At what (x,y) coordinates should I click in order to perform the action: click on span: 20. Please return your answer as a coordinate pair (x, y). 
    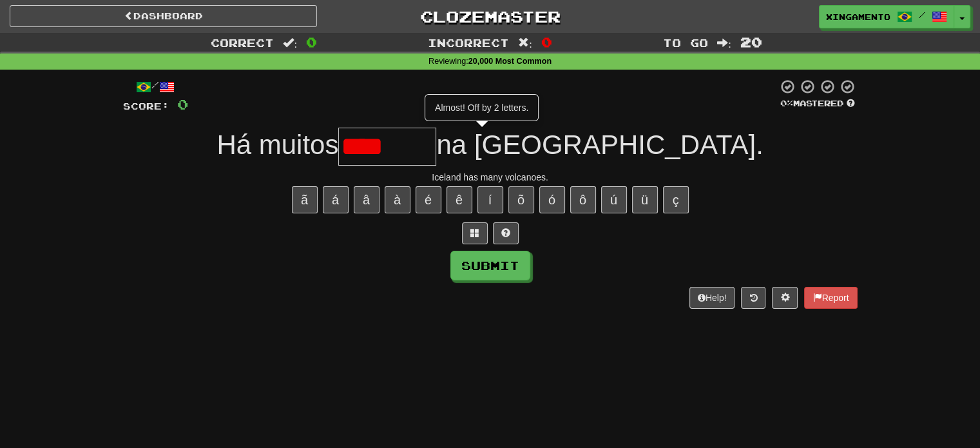
    Looking at the image, I should click on (751, 42).